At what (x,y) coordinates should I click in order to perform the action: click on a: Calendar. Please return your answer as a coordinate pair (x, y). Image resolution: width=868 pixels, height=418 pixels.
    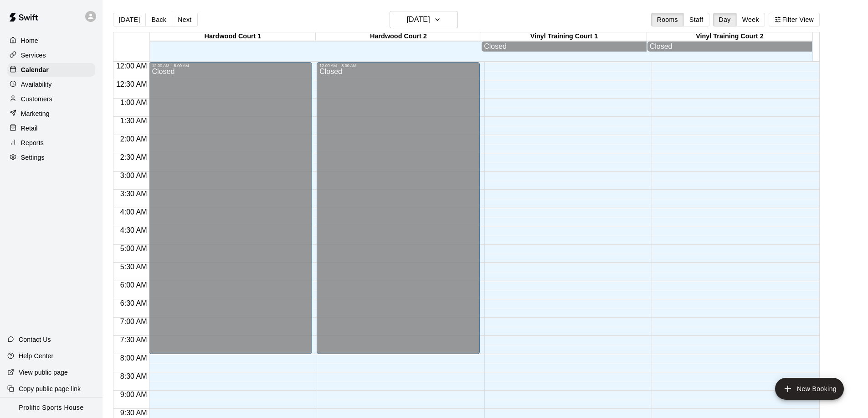
    Looking at the image, I should click on (51, 69).